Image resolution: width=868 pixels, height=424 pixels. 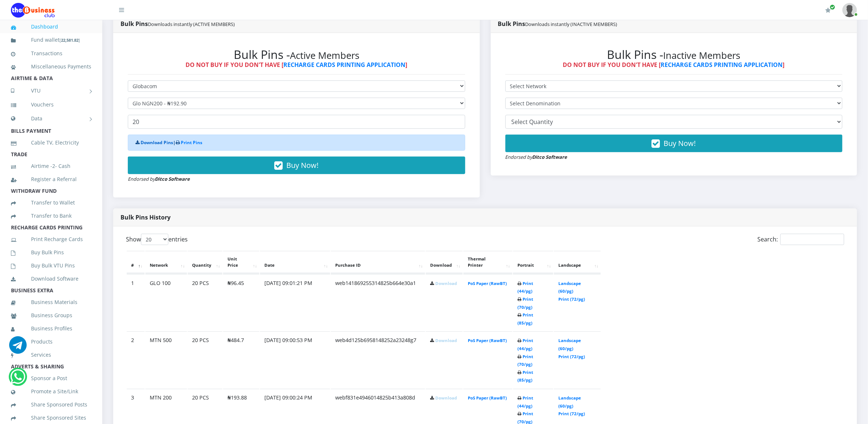 What do you see at coordinates (51, 203) in the screenshot?
I see `a: Transfer to Wallet` at bounding box center [51, 203].